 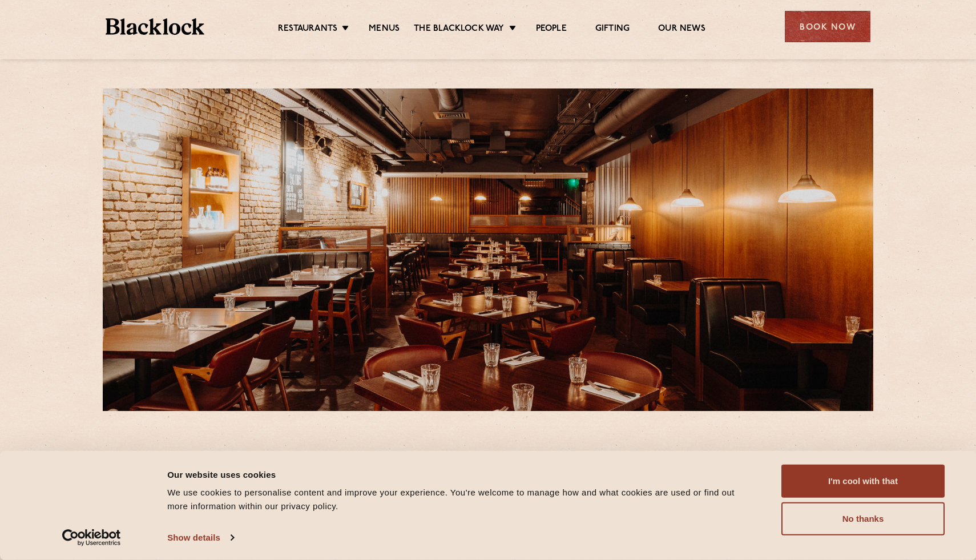 I want to click on div: We use cookies to personalise content and improve your experience. You're welcome to manage how a..., so click(x=461, y=499).